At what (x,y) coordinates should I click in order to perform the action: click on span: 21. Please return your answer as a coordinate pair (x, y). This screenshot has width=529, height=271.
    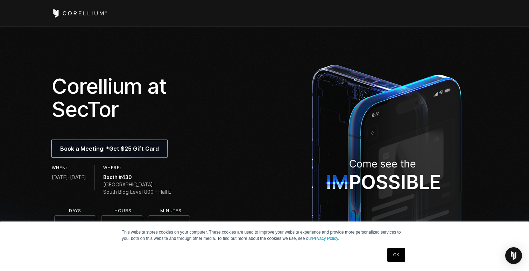
    Looking at the image, I should click on (75, 237).